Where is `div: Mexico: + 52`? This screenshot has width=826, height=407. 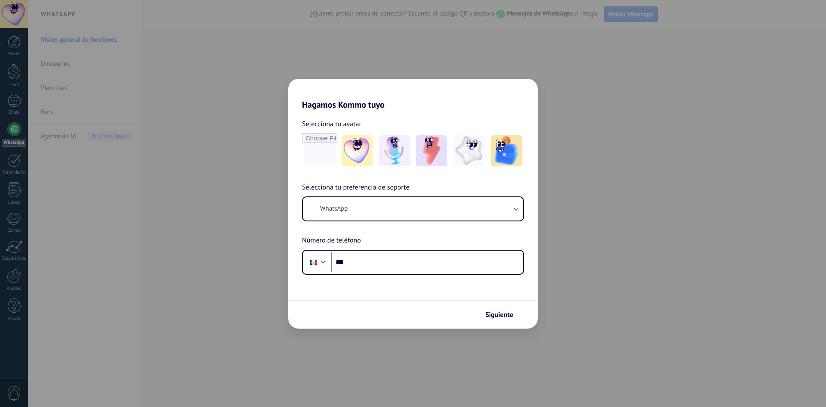
div: Mexico: + 52 is located at coordinates (314, 262).